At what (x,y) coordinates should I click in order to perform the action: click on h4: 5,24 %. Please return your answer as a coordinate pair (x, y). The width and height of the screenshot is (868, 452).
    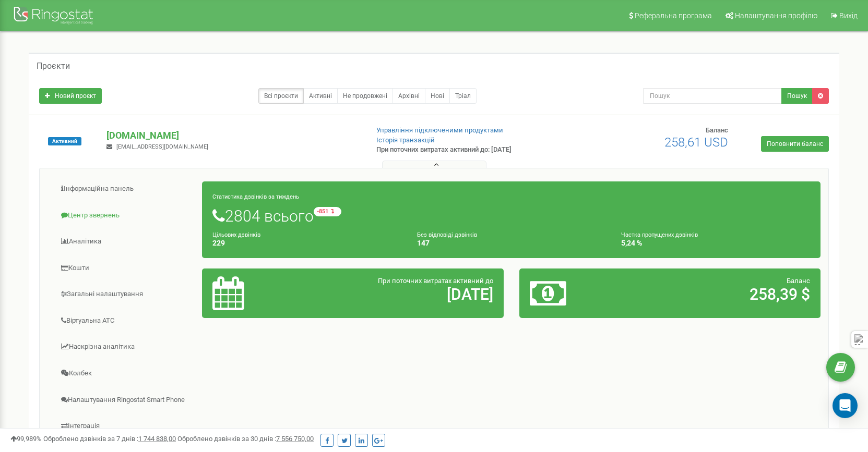
    Looking at the image, I should click on (715, 243).